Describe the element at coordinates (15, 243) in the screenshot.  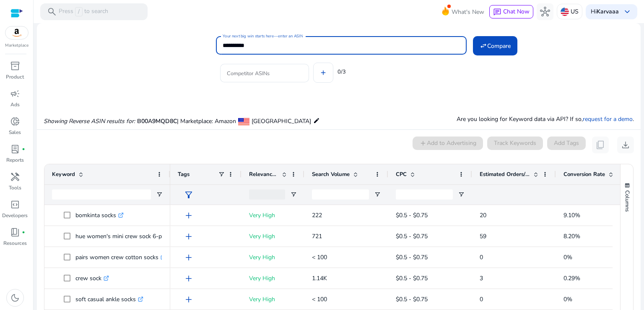
I see `p: Resources` at that location.